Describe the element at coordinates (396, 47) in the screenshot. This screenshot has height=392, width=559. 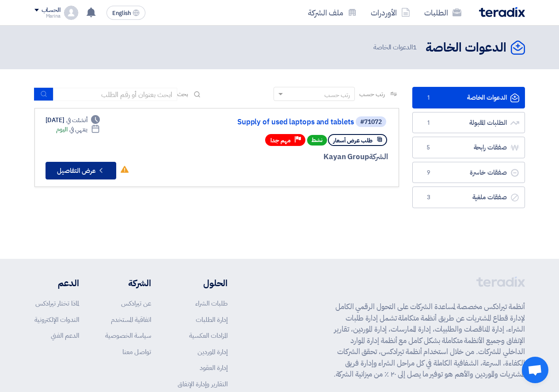
I see `span: الدعوات الخاصة` at that location.